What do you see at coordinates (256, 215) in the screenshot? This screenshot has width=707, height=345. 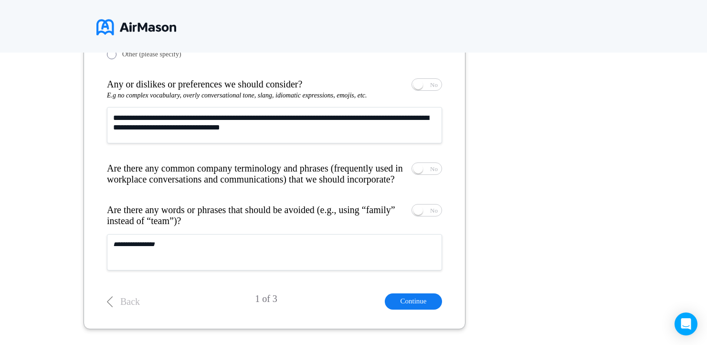 I see `div: Are there any words or phrases that should be avoided (e.g., using “family” instead of “team”)?` at bounding box center [256, 215].